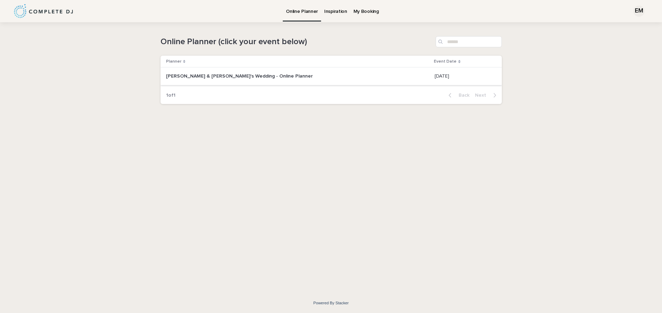 The width and height of the screenshot is (662, 313). What do you see at coordinates (174, 62) in the screenshot?
I see `p: Planner` at bounding box center [174, 62].